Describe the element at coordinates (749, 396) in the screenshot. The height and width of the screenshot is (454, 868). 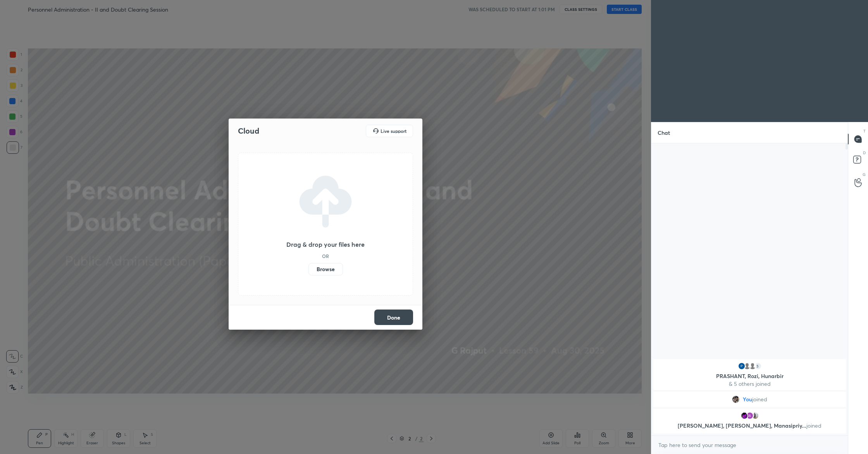
I see `div: grid` at that location.